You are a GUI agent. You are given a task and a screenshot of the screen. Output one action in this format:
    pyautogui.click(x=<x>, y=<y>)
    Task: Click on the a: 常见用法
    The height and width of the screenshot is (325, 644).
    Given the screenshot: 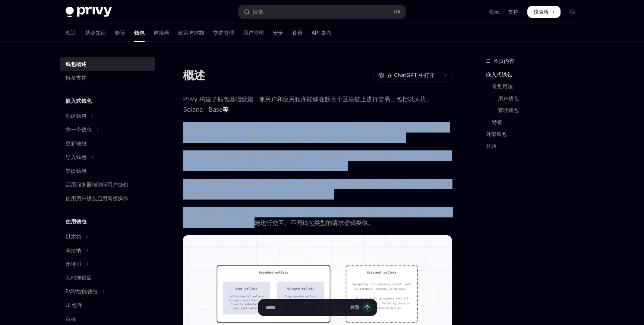 What is the action you would take?
    pyautogui.click(x=535, y=86)
    